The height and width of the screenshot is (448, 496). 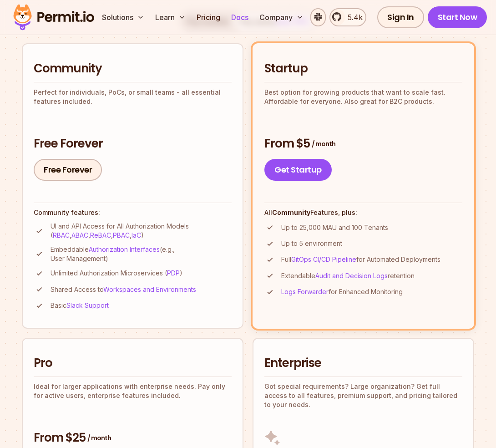 What do you see at coordinates (54, 17) in the screenshot?
I see `img: Permit logo` at bounding box center [54, 17].